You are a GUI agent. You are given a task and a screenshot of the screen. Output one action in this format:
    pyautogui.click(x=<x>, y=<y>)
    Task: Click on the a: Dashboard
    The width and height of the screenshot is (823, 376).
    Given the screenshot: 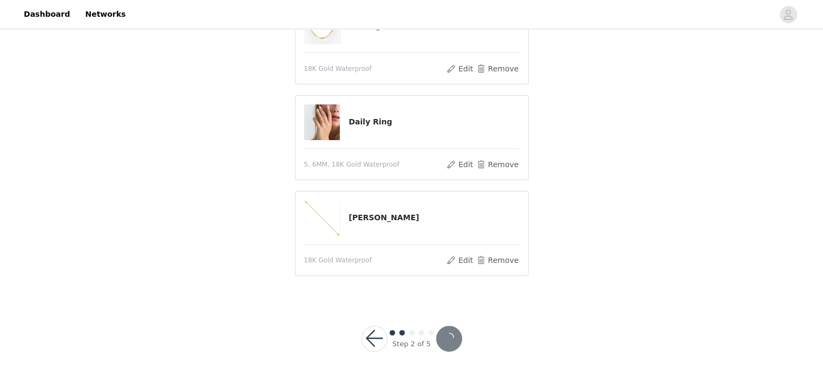 What is the action you would take?
    pyautogui.click(x=47, y=14)
    